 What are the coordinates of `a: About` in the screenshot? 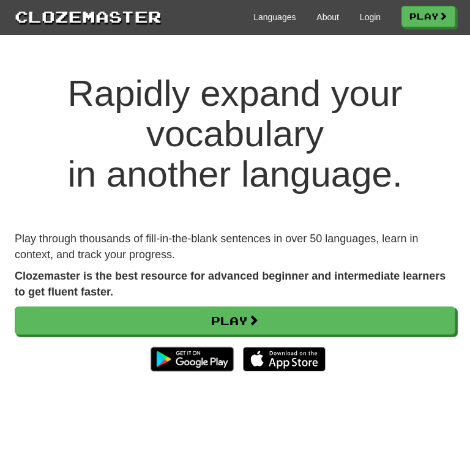 It's located at (328, 17).